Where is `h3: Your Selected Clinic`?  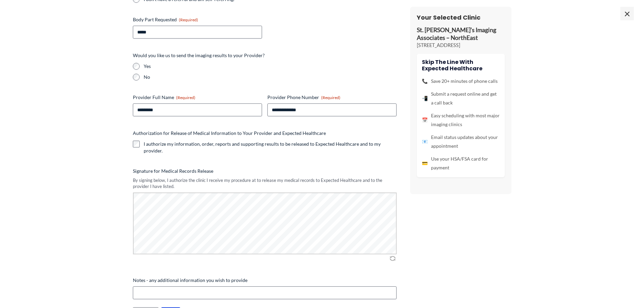
h3: Your Selected Clinic is located at coordinates (461, 17).